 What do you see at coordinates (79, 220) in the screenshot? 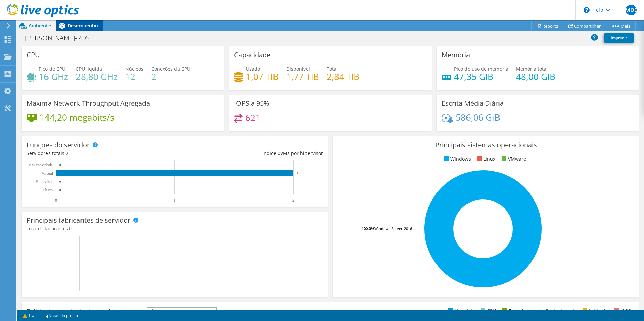
I see `h3: Principais fabricantes de servidor` at bounding box center [79, 220].